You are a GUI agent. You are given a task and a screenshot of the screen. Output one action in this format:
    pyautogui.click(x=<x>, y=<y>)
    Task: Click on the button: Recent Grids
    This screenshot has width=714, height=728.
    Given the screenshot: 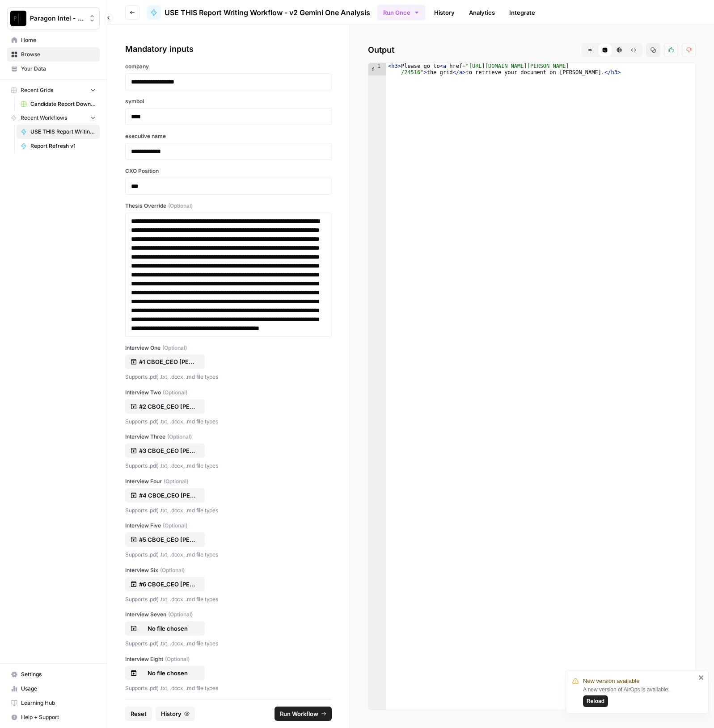 What is the action you would take?
    pyautogui.click(x=53, y=90)
    